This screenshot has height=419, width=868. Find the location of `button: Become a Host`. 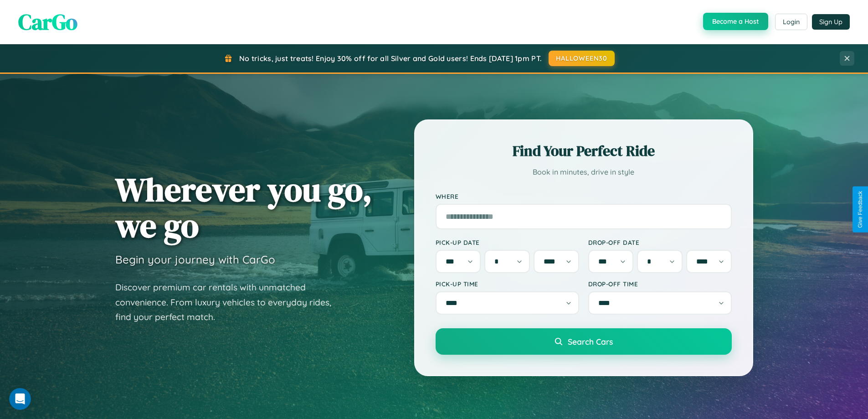

button: Become a Host is located at coordinates (735, 22).